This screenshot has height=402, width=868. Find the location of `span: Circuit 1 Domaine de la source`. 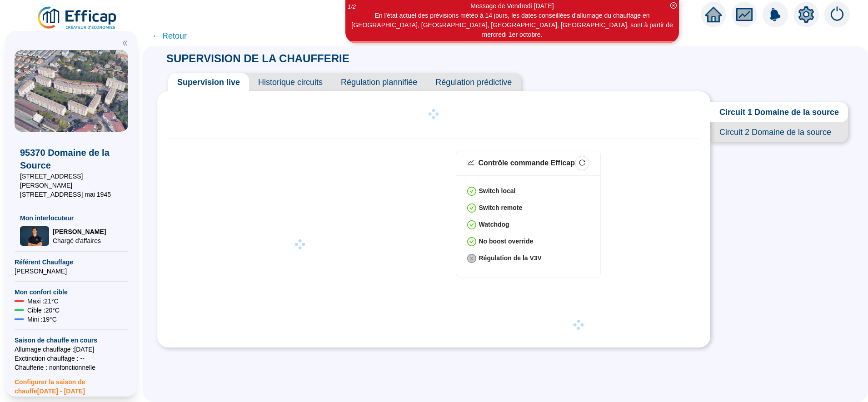

span: Circuit 1 Domaine de la source is located at coordinates (779, 112).